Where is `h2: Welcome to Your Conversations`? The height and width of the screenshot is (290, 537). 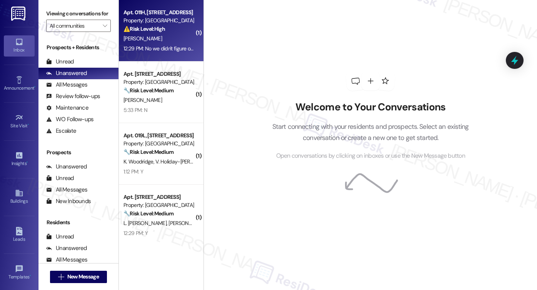
h2: Welcome to Your Conversations is located at coordinates (371, 107).